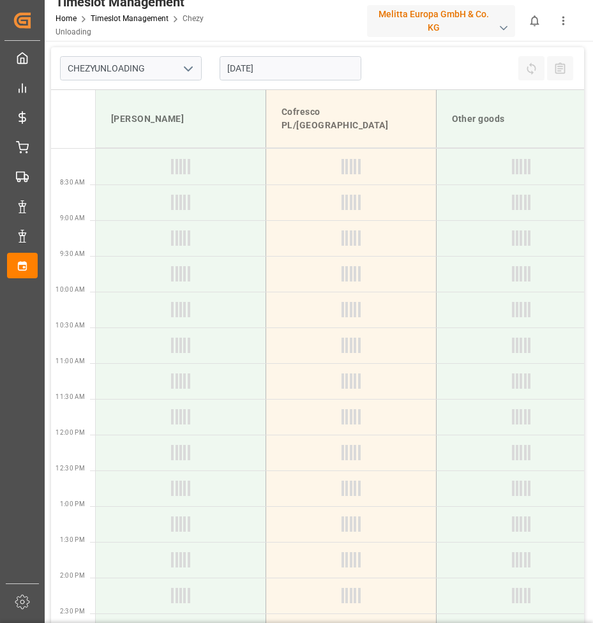  I want to click on button: open menu, so click(188, 68).